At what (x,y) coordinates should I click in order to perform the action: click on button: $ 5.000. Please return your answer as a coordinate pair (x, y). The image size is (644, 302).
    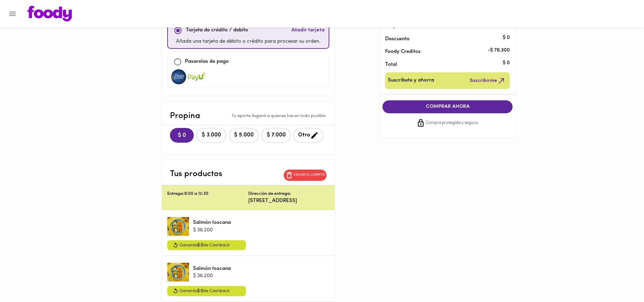
    Looking at the image, I should click on (244, 135).